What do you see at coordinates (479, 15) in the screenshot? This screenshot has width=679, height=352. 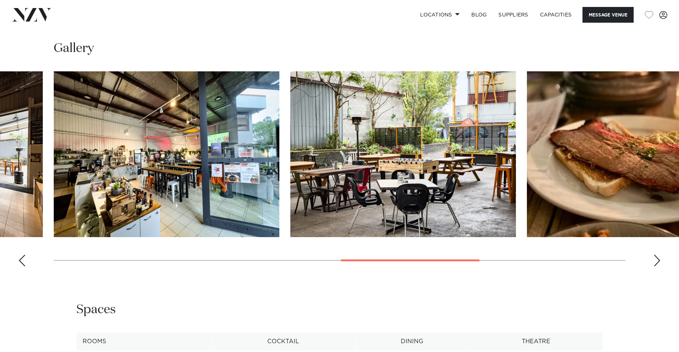 I see `a: BLOG` at bounding box center [479, 15].